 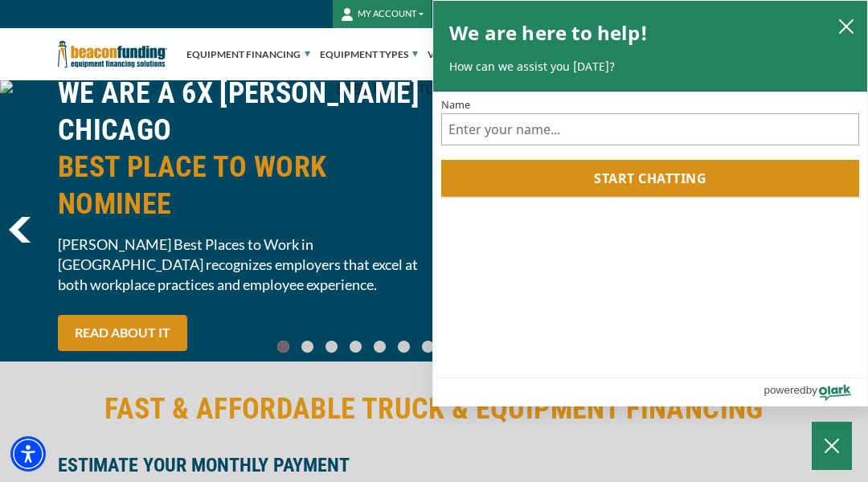 What do you see at coordinates (814, 393) in the screenshot?
I see `a: Powered by Olark` at bounding box center [814, 393].